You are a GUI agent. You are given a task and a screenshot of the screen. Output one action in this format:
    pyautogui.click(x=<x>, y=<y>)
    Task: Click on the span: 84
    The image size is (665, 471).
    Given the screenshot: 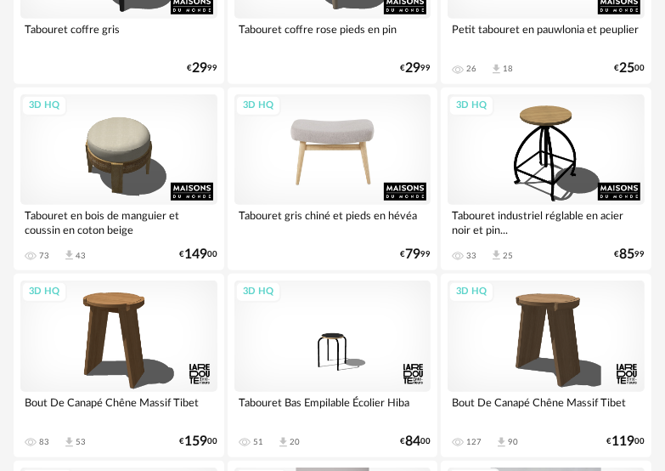 What is the action you would take?
    pyautogui.click(x=413, y=441)
    